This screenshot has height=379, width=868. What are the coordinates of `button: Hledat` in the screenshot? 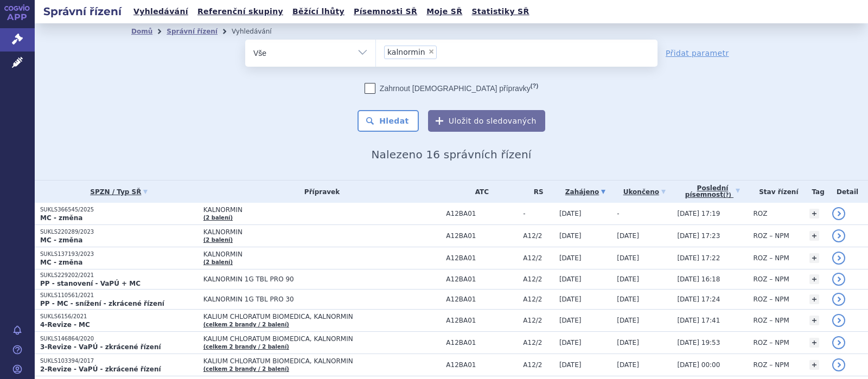 It's located at (388, 121).